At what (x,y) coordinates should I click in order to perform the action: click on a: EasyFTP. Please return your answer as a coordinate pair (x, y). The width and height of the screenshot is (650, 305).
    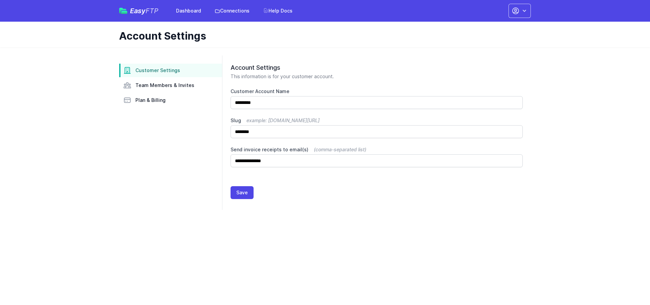
    Looking at the image, I should click on (139, 11).